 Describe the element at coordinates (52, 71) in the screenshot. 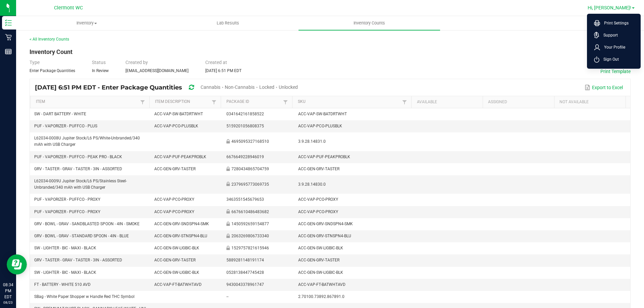

I see `span: Enter Package Quantities` at that location.